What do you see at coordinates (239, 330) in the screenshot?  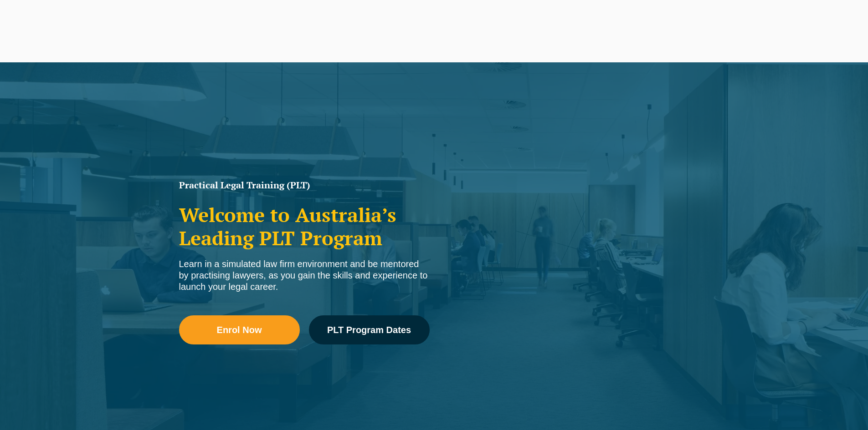 I see `a: Enrol Now` at bounding box center [239, 330].